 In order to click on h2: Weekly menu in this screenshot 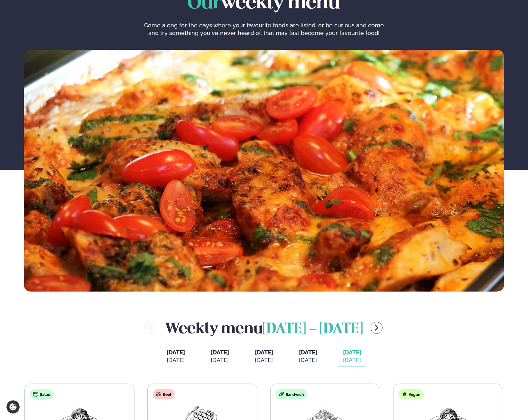, I will do `click(264, 328)`.